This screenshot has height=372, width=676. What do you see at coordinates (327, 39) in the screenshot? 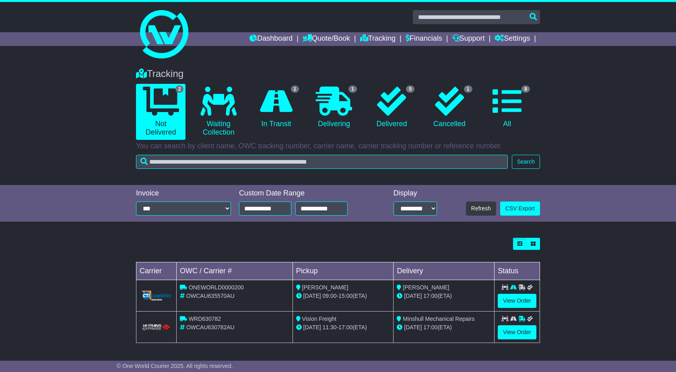
I see `a: Quote/Book` at bounding box center [327, 39].